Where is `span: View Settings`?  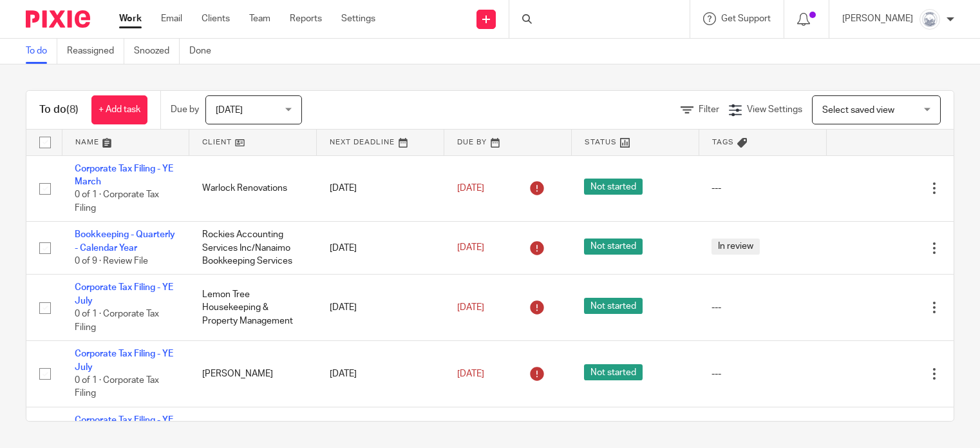 span: View Settings is located at coordinates (774, 110).